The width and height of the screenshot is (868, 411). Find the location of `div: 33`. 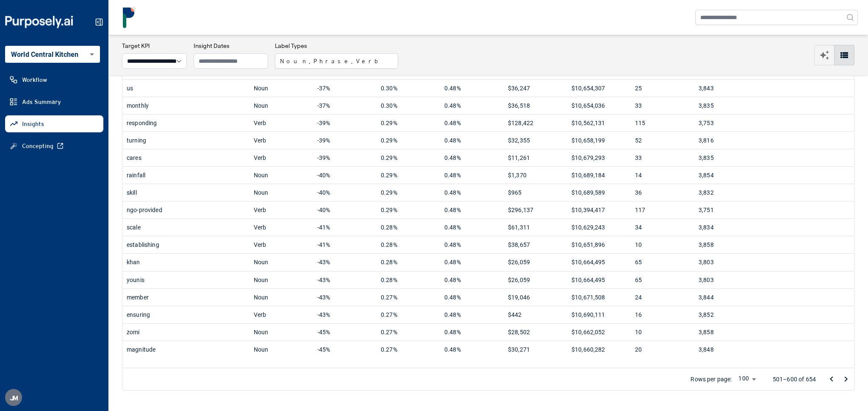

div: 33 is located at coordinates (662, 157).